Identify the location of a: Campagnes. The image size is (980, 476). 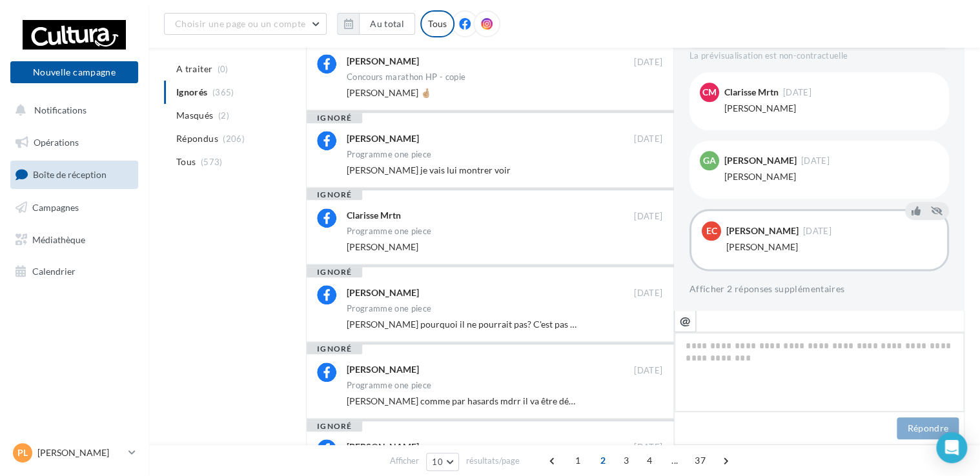
(74, 208).